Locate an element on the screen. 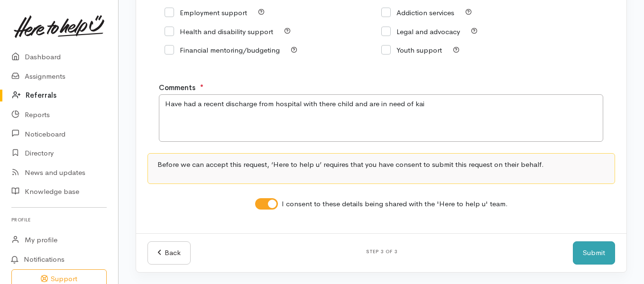 This screenshot has width=644, height=284. a: Back is located at coordinates (169, 253).